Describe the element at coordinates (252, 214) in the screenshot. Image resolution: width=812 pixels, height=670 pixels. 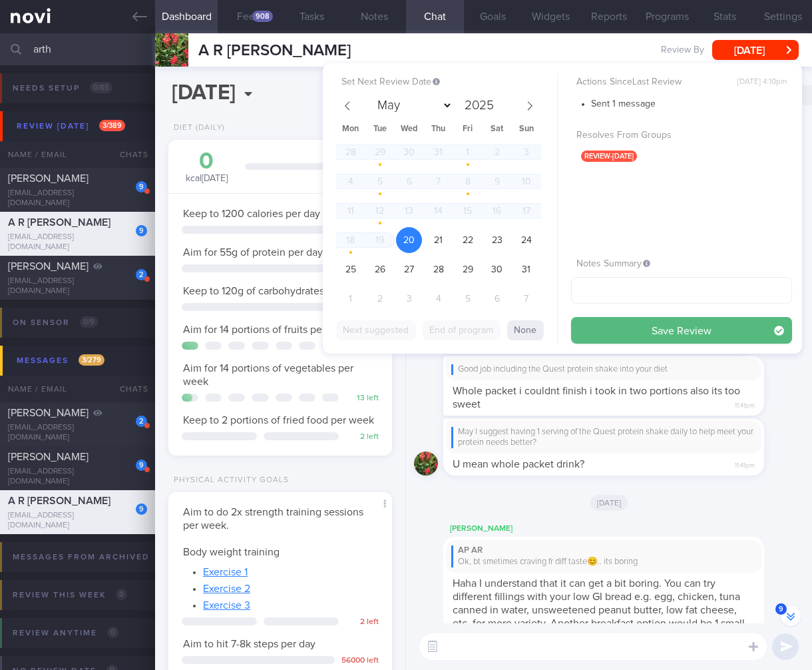
I see `span: Keep to 1200 calories per day` at that location.